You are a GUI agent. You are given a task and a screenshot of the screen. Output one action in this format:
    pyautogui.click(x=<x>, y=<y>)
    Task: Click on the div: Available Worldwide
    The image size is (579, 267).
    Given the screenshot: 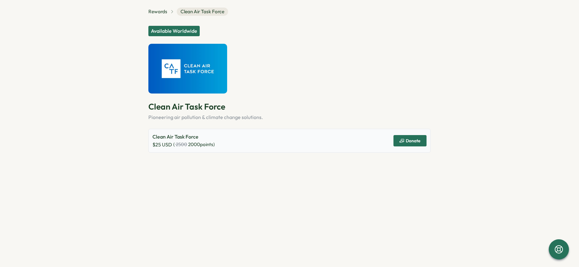 What is the action you would take?
    pyautogui.click(x=174, y=31)
    